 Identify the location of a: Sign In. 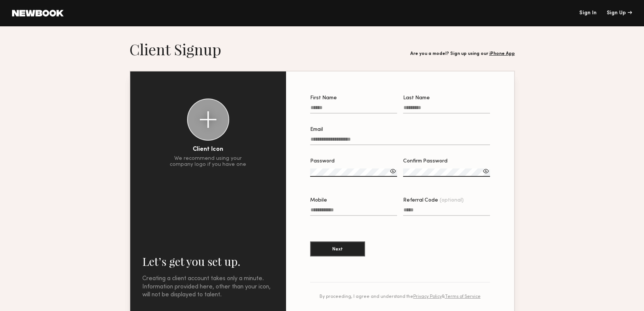
(588, 13).